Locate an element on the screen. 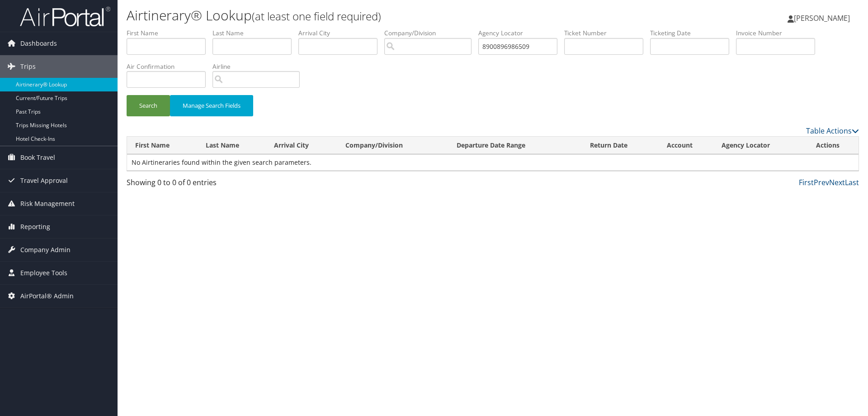 The height and width of the screenshot is (416, 868). td: No Airtineraries found within the given search parameters. is located at coordinates (493, 162).